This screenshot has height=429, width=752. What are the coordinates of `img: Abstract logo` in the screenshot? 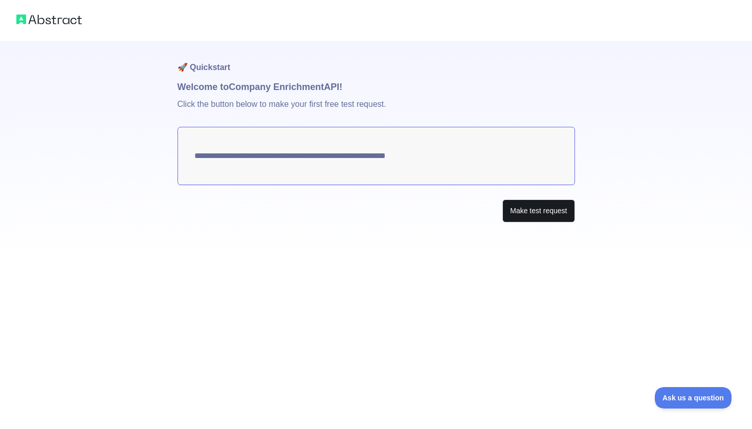 It's located at (49, 19).